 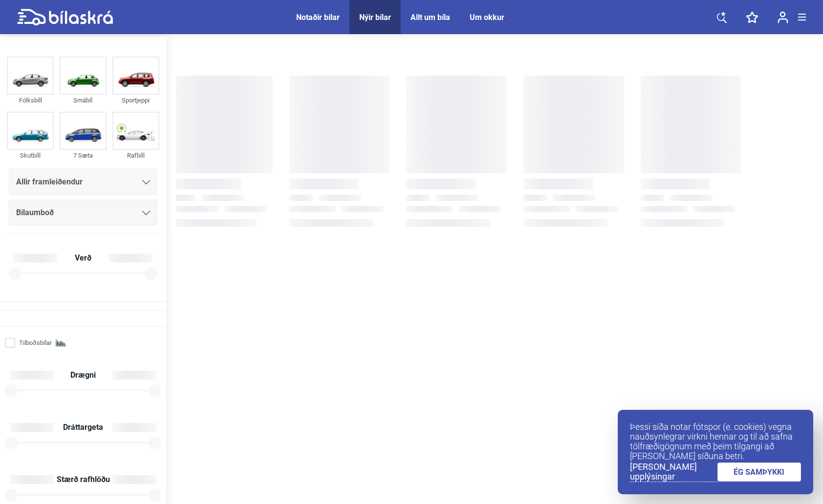 I want to click on span: Allir framleiðendur, so click(x=49, y=182).